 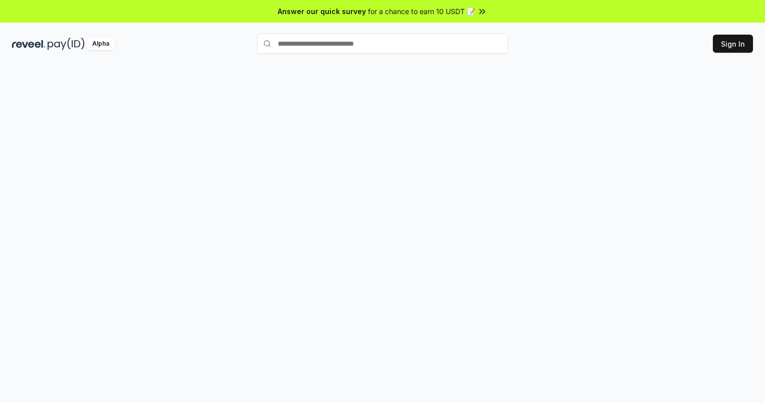 I want to click on img: reveel_dark, so click(x=29, y=44).